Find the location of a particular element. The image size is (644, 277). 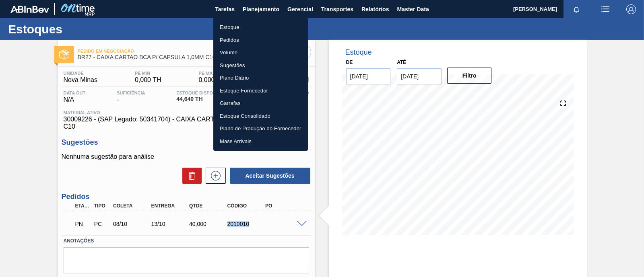

a: Mass Arrivals is located at coordinates (260, 141).